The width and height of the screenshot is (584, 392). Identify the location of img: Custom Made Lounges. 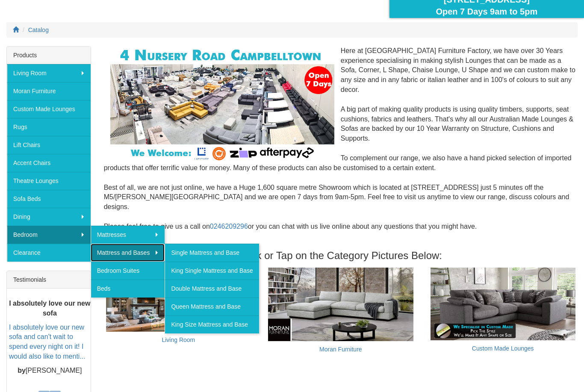
(503, 304).